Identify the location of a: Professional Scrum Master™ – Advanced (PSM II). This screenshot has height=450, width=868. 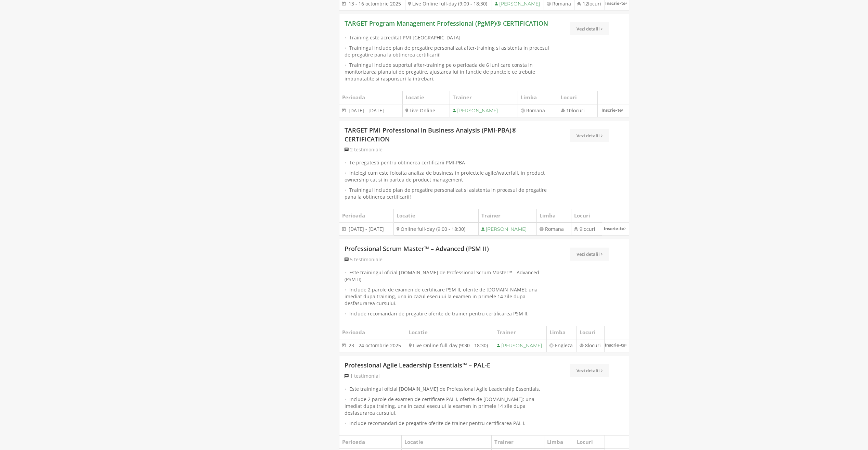
(417, 249).